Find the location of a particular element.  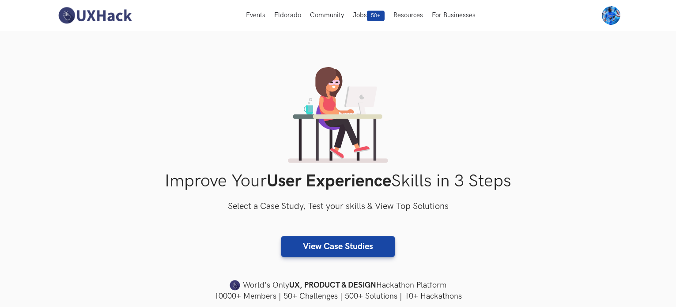

h3: Select a Case Study, Test your skills & View Top Solutions is located at coordinates (338, 207).